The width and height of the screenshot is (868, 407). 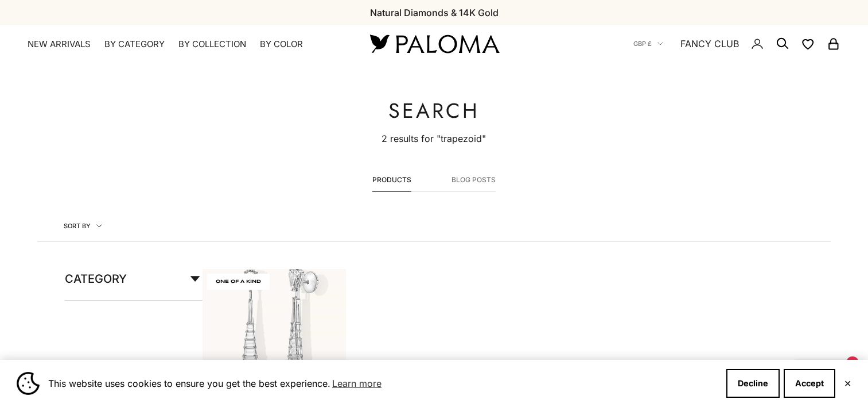 What do you see at coordinates (134, 44) in the screenshot?
I see `summary: By Category` at bounding box center [134, 44].